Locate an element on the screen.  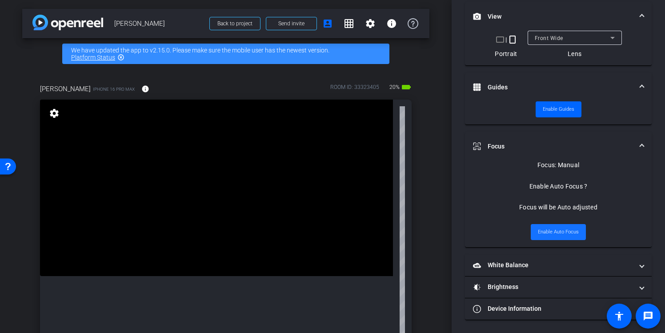
mat-expansion-panel-header: White Balance is located at coordinates (558, 265).